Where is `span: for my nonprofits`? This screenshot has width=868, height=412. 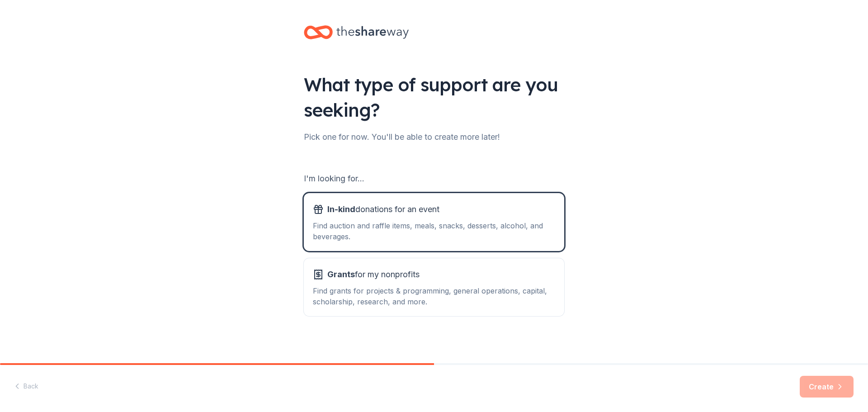
span: for my nonprofits is located at coordinates (374, 274).